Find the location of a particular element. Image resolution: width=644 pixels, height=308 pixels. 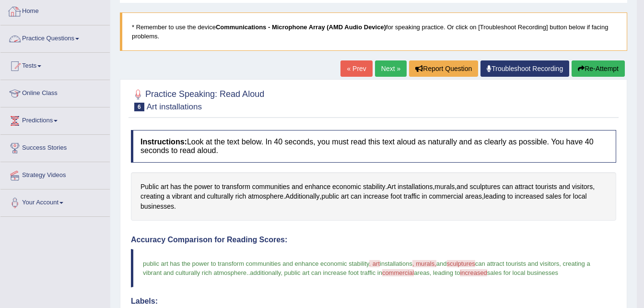

h4: Look at the text below. In 40 seconds, you must read this text aloud as naturally and as clearly ... is located at coordinates (374, 146).